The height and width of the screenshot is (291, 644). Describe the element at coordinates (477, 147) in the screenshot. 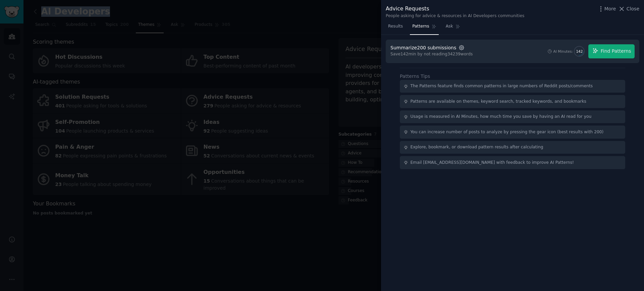

I see `div: Explore, bookmark, or download pattern results after calculating` at that location.